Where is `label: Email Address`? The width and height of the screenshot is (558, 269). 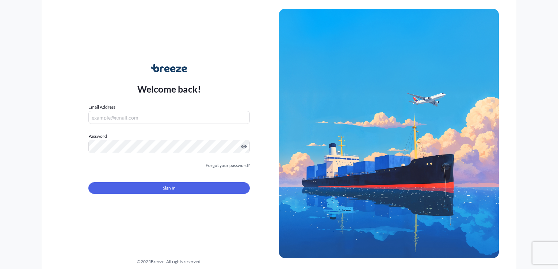 label: Email Address is located at coordinates (102, 107).